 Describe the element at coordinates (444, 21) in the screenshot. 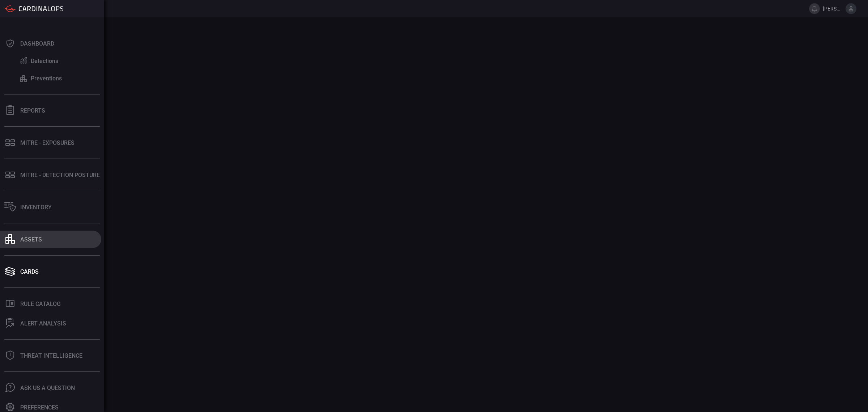

I see `div: Error loading cards` at that location.